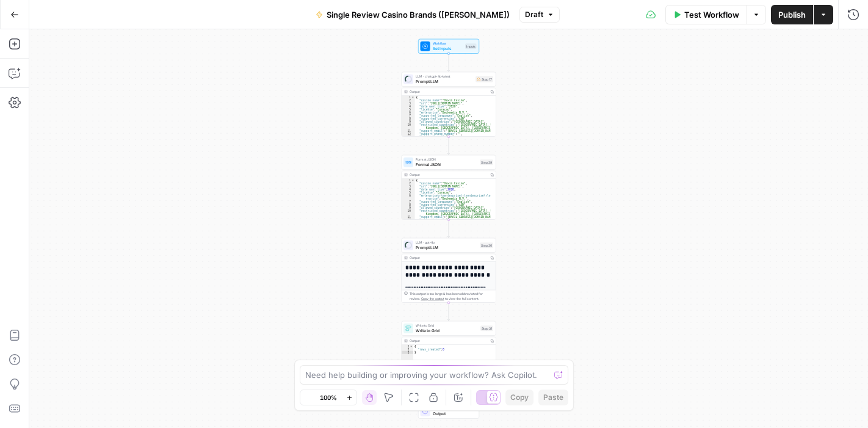 This screenshot has height=428, width=868. I want to click on div: This output is too large & has been abbreviated for review. to view the full content., so click(451, 296).